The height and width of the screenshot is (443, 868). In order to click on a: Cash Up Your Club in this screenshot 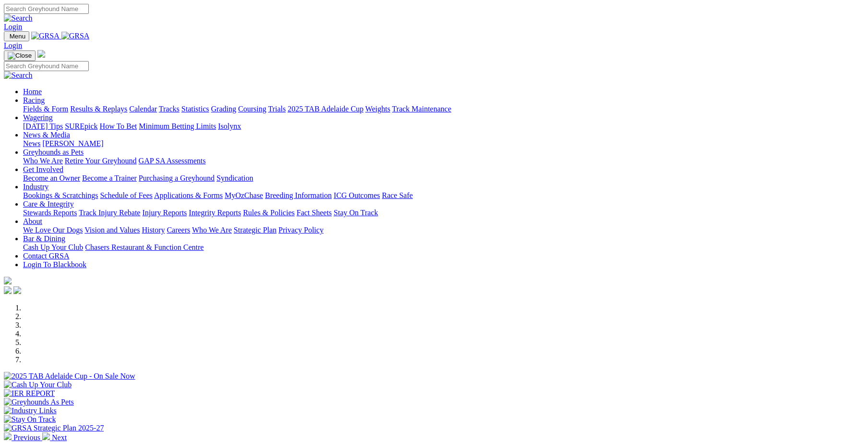, I will do `click(53, 247)`.